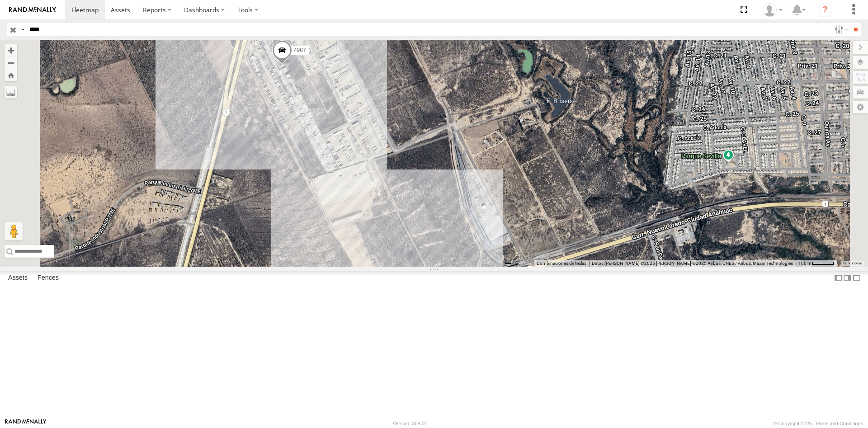 This screenshot has height=428, width=868. Describe the element at coordinates (11, 63) in the screenshot. I see `button: Zoom out` at that location.